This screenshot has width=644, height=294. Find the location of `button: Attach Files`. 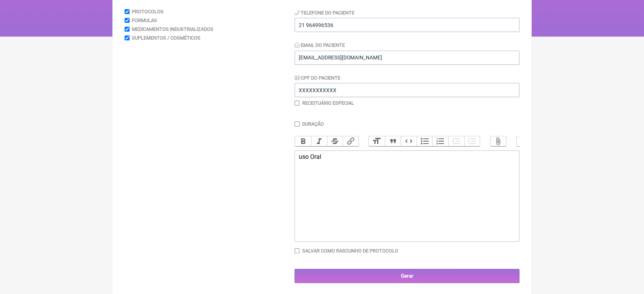

button: Attach Files is located at coordinates (499, 141).